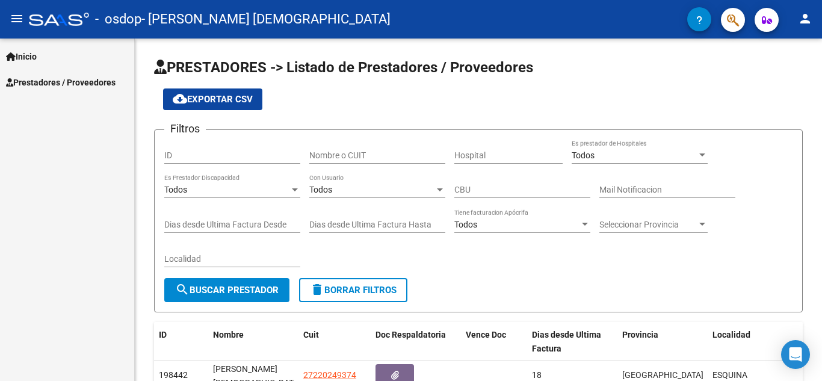  What do you see at coordinates (17, 19) in the screenshot?
I see `mat-icon: menu` at bounding box center [17, 19].